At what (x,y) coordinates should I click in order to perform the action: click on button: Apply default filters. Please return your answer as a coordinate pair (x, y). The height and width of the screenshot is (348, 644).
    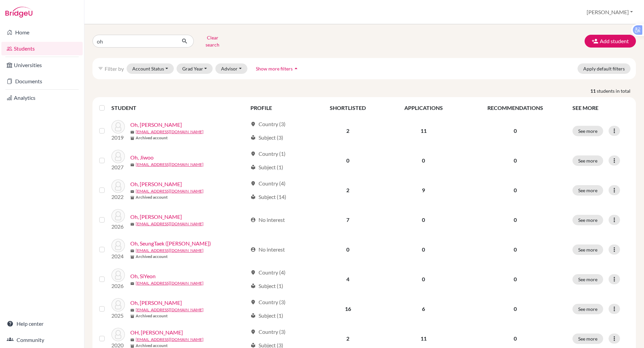
    Looking at the image, I should click on (604, 69).